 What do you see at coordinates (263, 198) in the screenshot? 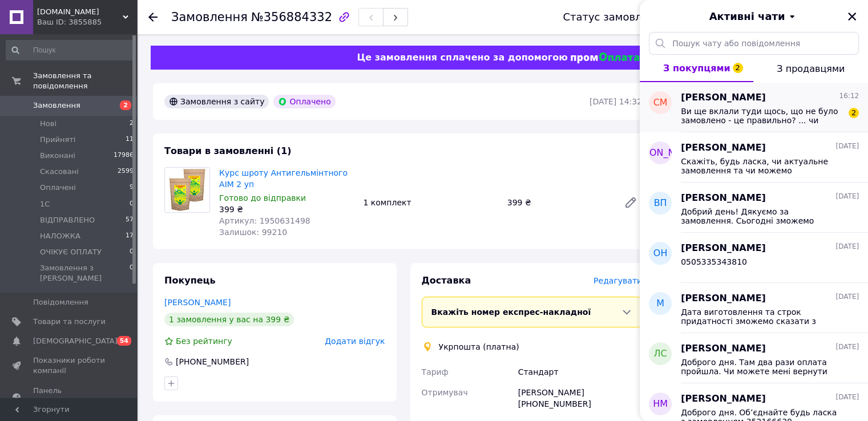
I see `span: Готово до відправки` at bounding box center [263, 198].